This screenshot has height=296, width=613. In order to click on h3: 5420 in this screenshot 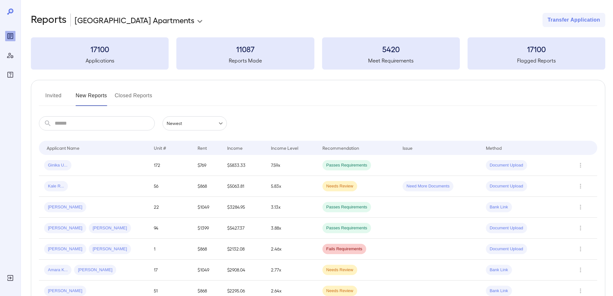, I will do `click(391, 49)`.